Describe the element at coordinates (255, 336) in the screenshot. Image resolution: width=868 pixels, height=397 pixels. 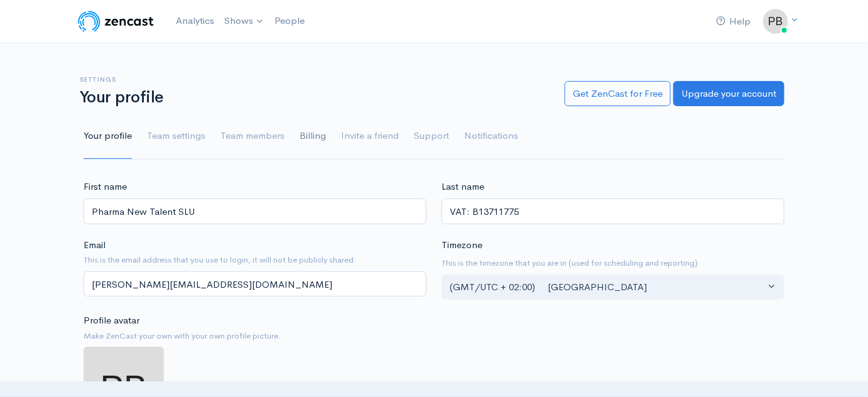
I see `small: Make ZenCast your own with your own profile picture.` at that location.